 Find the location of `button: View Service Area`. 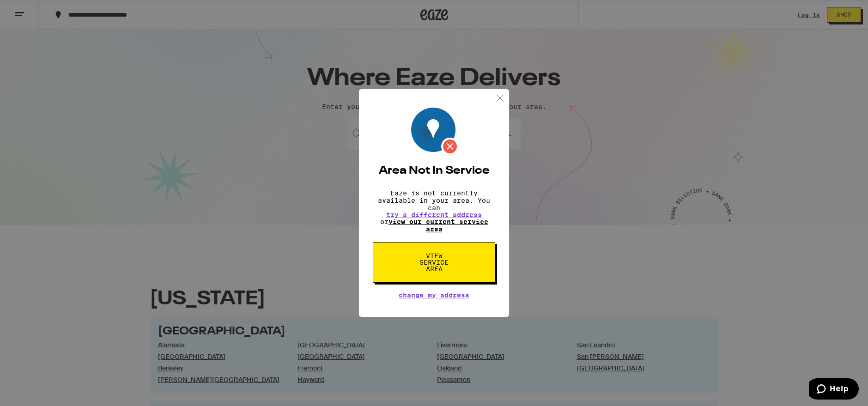

button: View Service Area is located at coordinates (434, 262).